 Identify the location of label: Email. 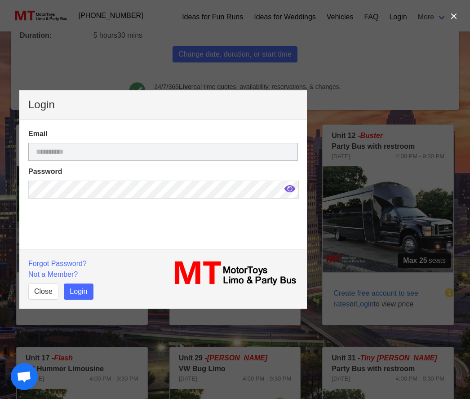
(163, 134).